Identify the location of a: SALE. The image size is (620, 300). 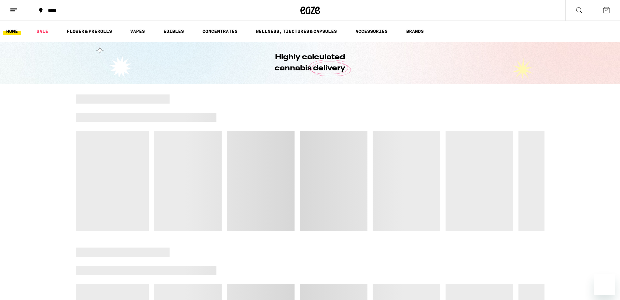
(42, 31).